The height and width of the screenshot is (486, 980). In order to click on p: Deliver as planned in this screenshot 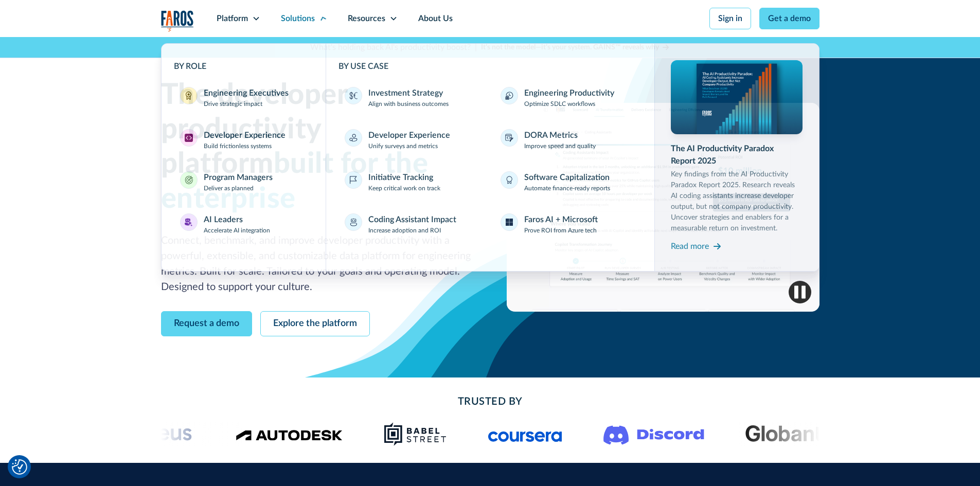, I will do `click(229, 188)`.